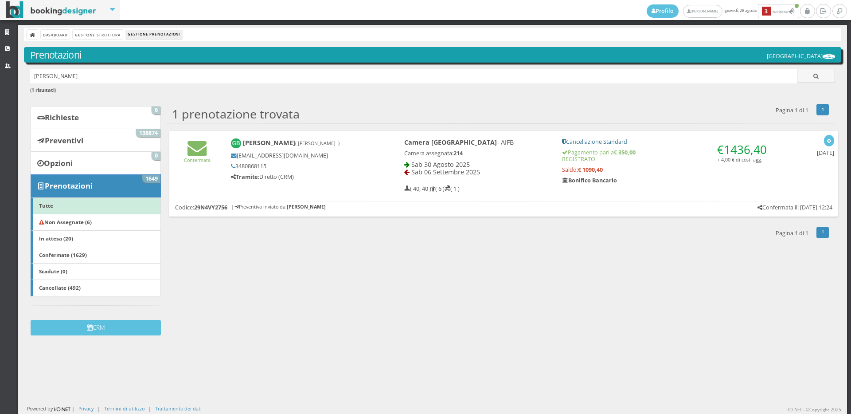 The image size is (851, 414). Describe the element at coordinates (624, 152) in the screenshot. I see `strong: € 350,00` at that location.